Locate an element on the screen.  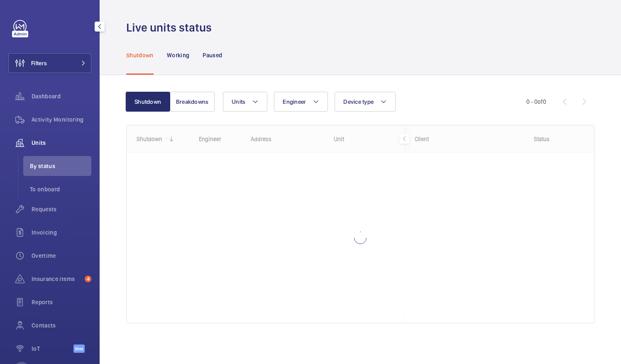
h1: Live units status is located at coordinates (171, 28).